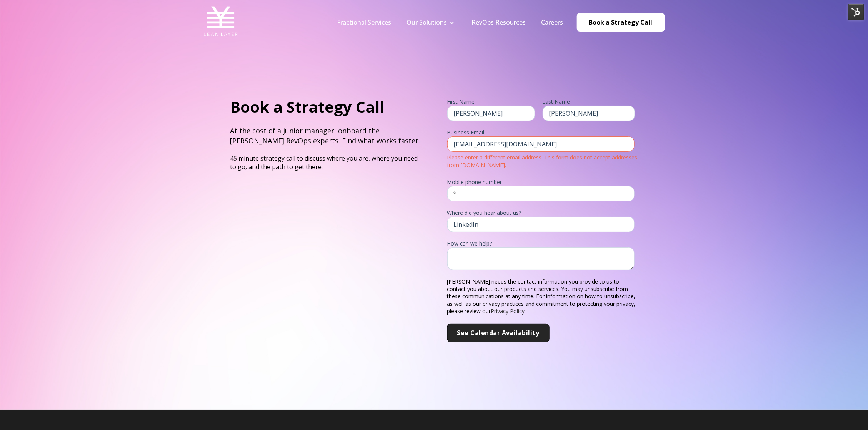  Describe the element at coordinates (427, 22) in the screenshot. I see `a: Our Solutions` at that location.